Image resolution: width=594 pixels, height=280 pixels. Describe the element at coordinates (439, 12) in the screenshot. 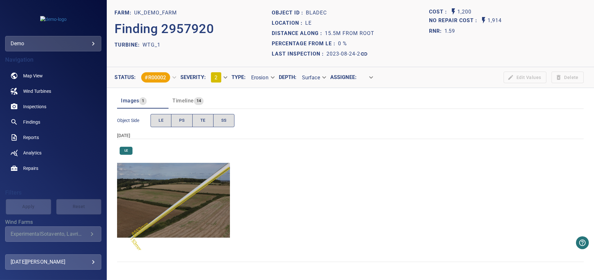

I see `span: The base labour and equipment costs to repair the finding. Does not include the loss of productio...` at that location.